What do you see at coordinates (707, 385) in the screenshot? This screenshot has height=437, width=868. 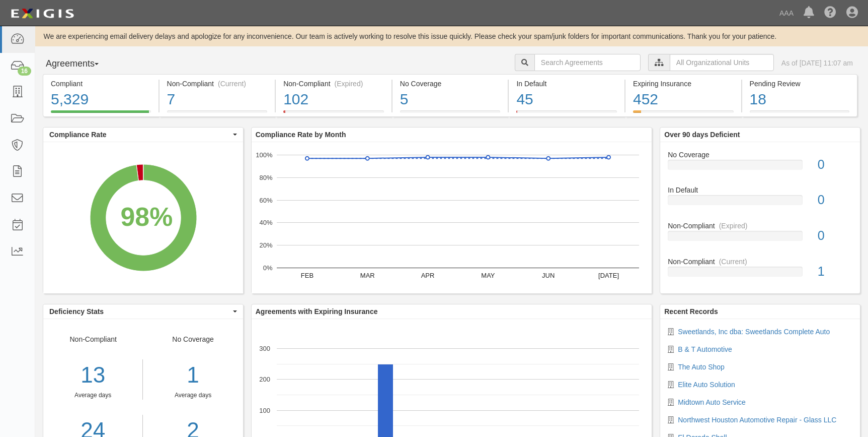 I see `a: Elite Auto Solution` at bounding box center [707, 385].